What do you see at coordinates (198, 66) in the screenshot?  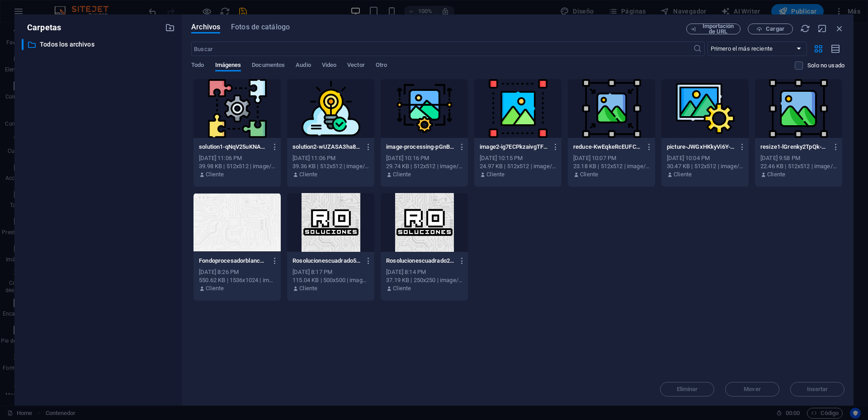 I see `span: Todo` at bounding box center [198, 66].